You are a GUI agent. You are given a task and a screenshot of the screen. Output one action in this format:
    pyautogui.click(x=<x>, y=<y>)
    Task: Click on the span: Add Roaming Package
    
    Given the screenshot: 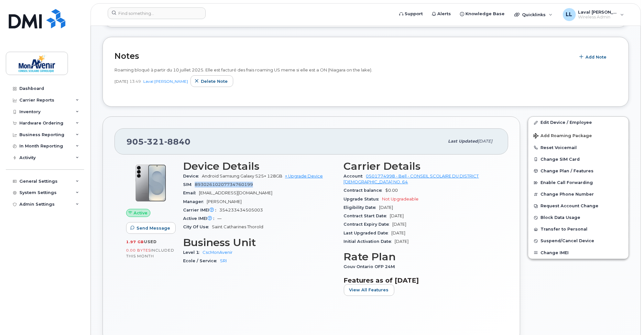 What is the action you would take?
    pyautogui.click(x=562, y=136)
    